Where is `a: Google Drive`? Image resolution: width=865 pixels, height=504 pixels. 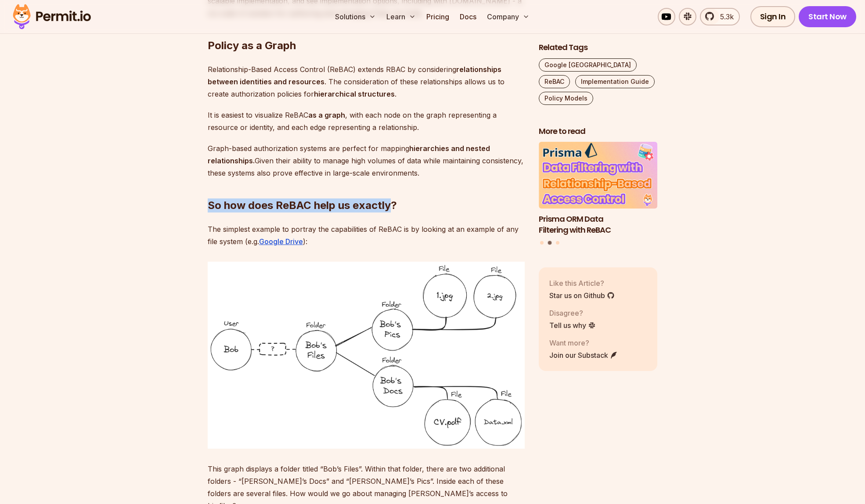 a: Google Drive is located at coordinates (281, 241).